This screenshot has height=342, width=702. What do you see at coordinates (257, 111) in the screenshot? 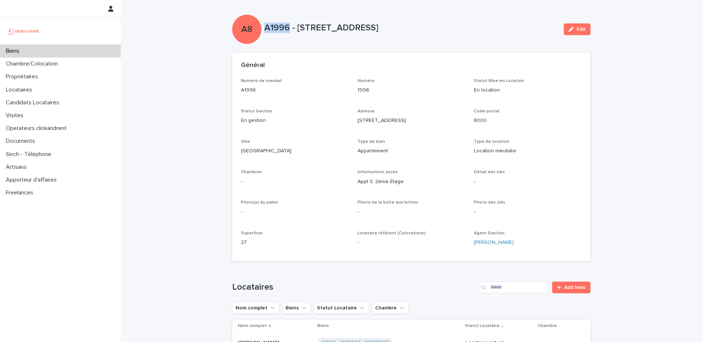
I see `span: Statut Gestion` at bounding box center [257, 111].